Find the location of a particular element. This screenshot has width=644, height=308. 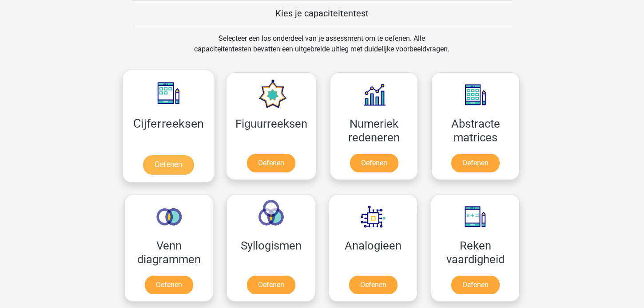

h5: Kies je capaciteitentest is located at coordinates (322, 13).